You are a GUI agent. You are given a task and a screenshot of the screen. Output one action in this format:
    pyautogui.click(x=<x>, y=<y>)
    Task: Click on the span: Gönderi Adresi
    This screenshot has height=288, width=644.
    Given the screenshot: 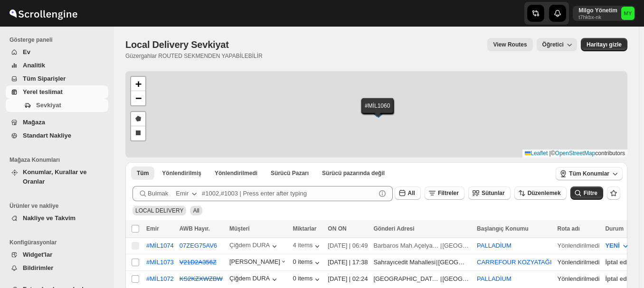 What is the action you would take?
    pyautogui.click(x=393, y=229)
    